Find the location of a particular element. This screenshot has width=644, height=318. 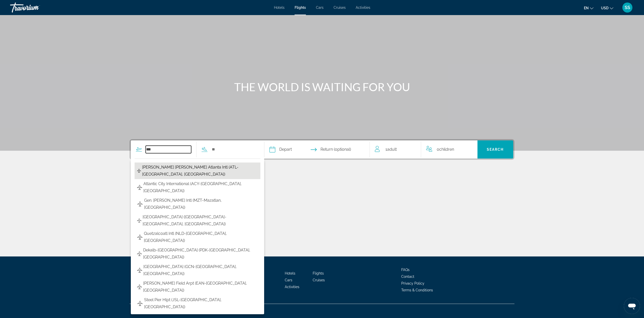

span: Terms & Conditions is located at coordinates (417, 290).